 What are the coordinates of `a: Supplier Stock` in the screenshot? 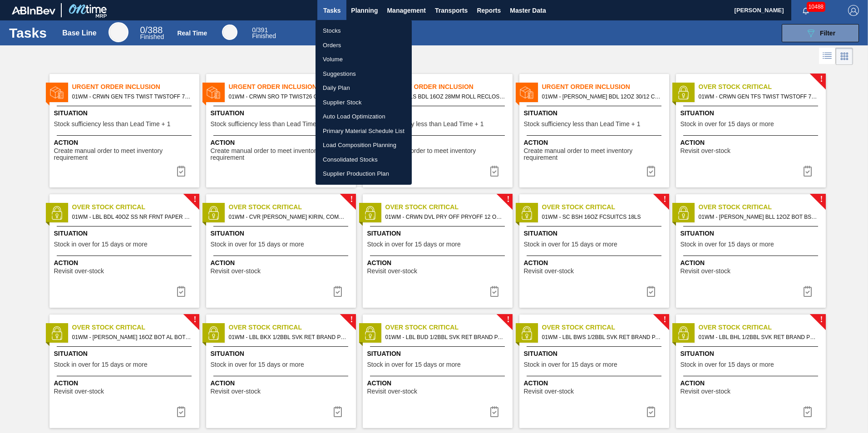 It's located at (363, 102).